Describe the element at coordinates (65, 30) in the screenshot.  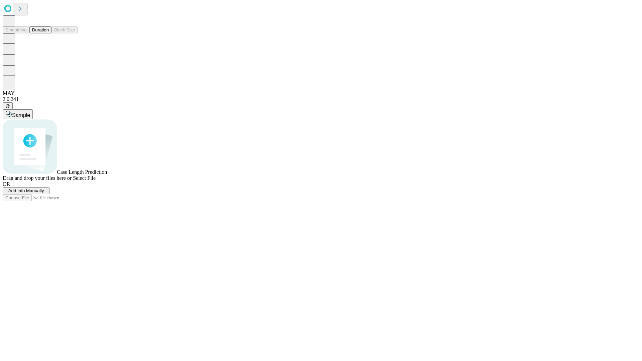
I see `button: Block Size` at that location.